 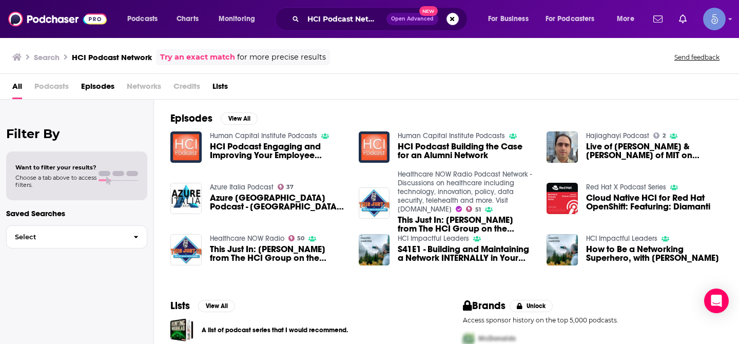 I want to click on a: Lists, so click(x=220, y=88).